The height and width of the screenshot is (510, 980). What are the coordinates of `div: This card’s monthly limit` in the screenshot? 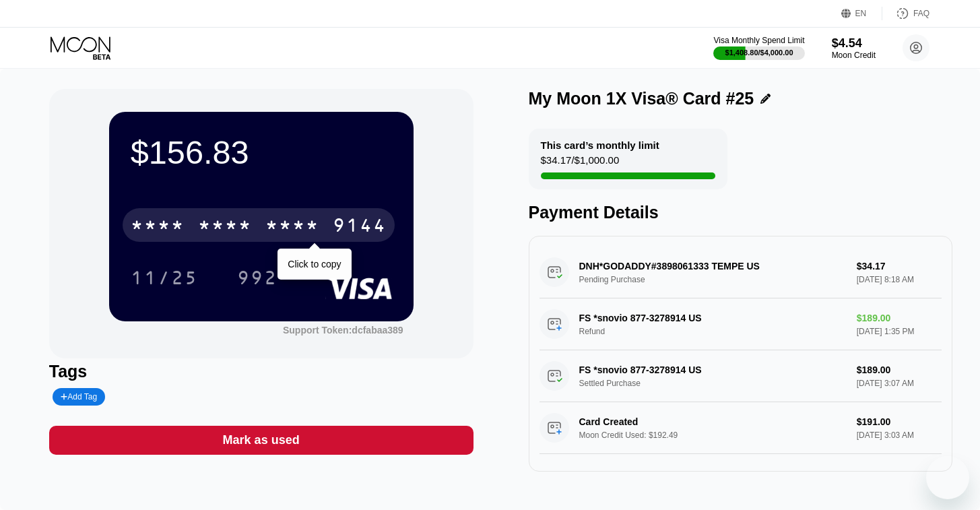 It's located at (600, 145).